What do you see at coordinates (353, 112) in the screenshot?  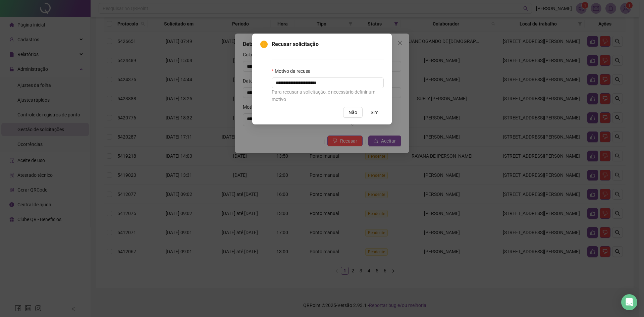 I see `span: Não` at bounding box center [353, 112].